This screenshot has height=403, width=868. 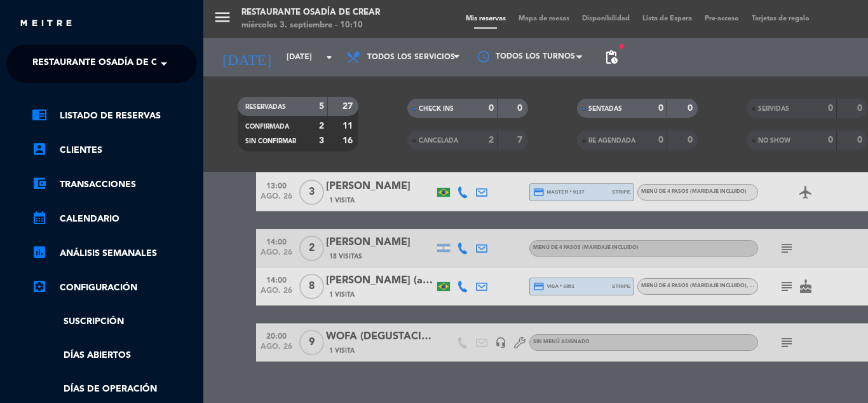 What do you see at coordinates (114, 116) in the screenshot?
I see `a: chrome_reader_modeListado de Reservas` at bounding box center [114, 116].